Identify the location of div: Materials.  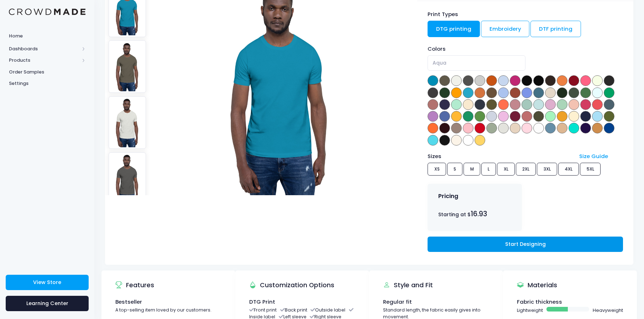
(537, 285).